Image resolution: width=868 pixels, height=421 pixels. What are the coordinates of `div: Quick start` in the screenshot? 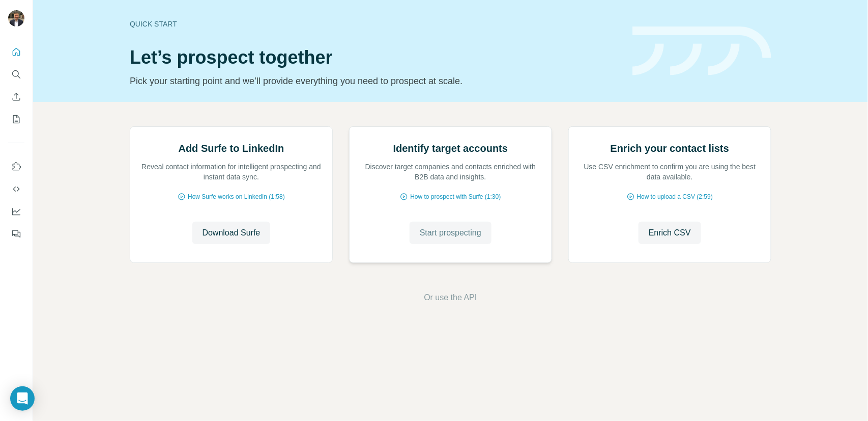 It's located at (375, 24).